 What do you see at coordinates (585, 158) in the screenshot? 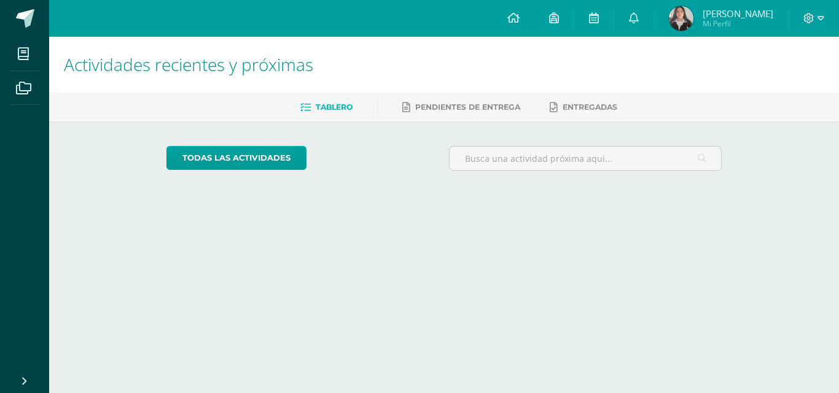
I see `input: Busca una actividad próxima aquí...` at bounding box center [585, 158].